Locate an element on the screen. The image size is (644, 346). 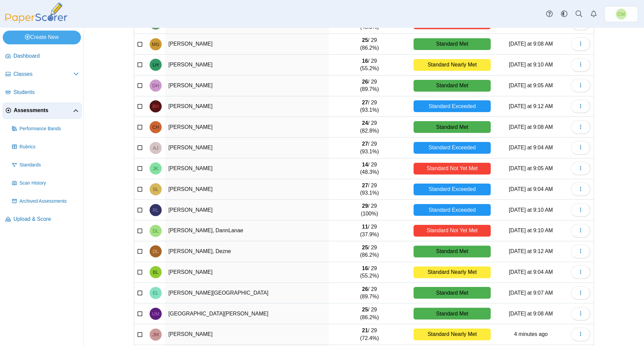
td: / 29 (37.9%) is located at coordinates (369, 231).